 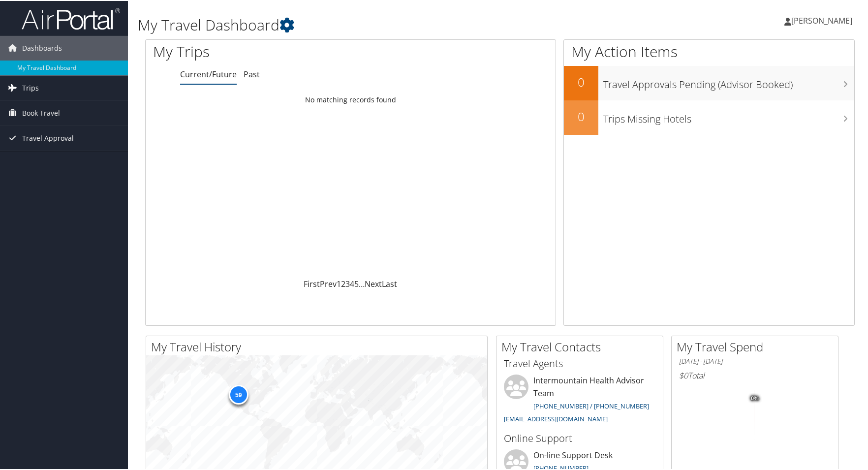 What do you see at coordinates (580, 400) in the screenshot?
I see `li: Intermountain Health Advisor Team` at bounding box center [580, 400].